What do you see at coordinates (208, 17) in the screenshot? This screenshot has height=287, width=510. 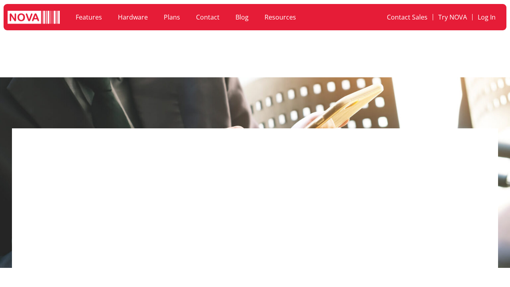 I see `a: Contact` at bounding box center [208, 17].